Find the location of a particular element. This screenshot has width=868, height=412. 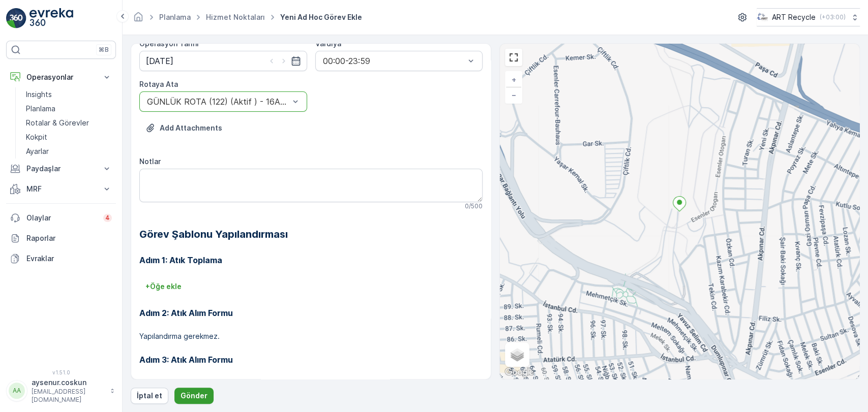

a: Raporlar is located at coordinates (61, 238).